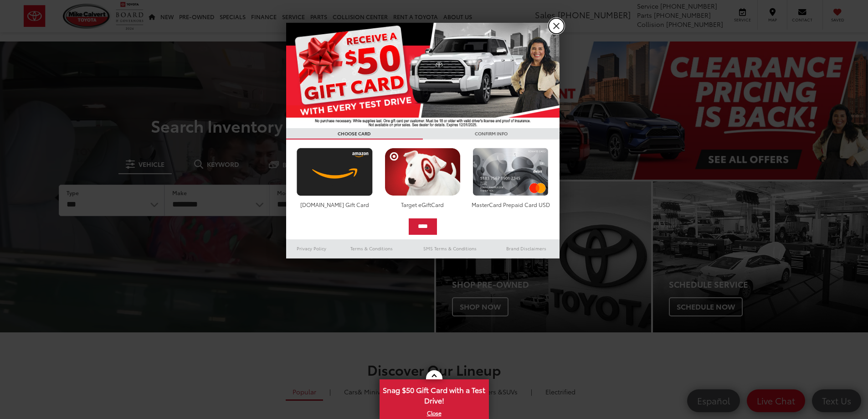 The width and height of the screenshot is (868, 419). What do you see at coordinates (510, 204) in the screenshot?
I see `div: MasterCard Prepaid Card USD` at bounding box center [510, 204].